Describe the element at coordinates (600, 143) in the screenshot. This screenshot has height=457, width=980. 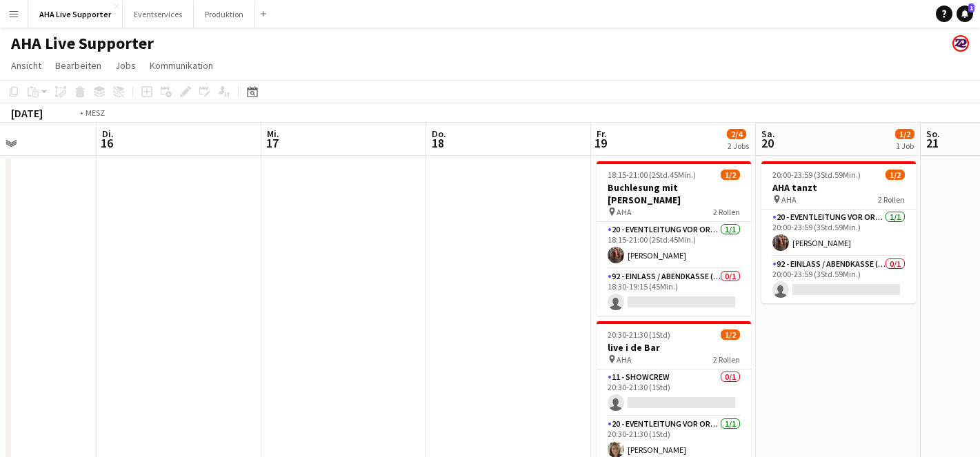
I see `span: 19` at that location.